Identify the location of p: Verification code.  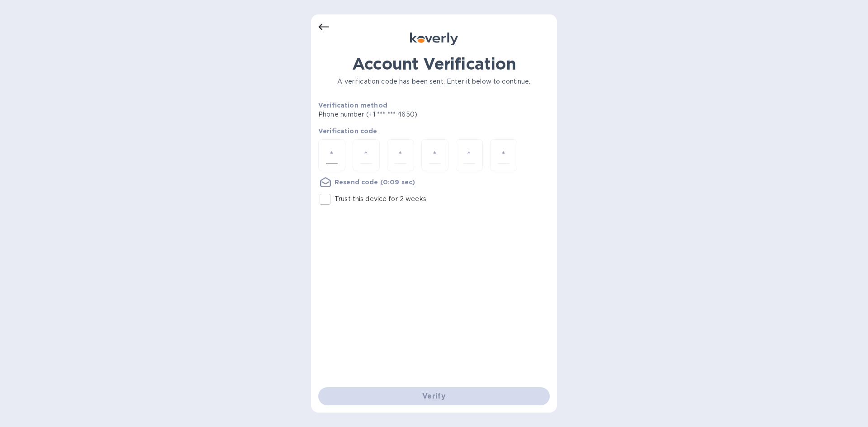
(434, 131).